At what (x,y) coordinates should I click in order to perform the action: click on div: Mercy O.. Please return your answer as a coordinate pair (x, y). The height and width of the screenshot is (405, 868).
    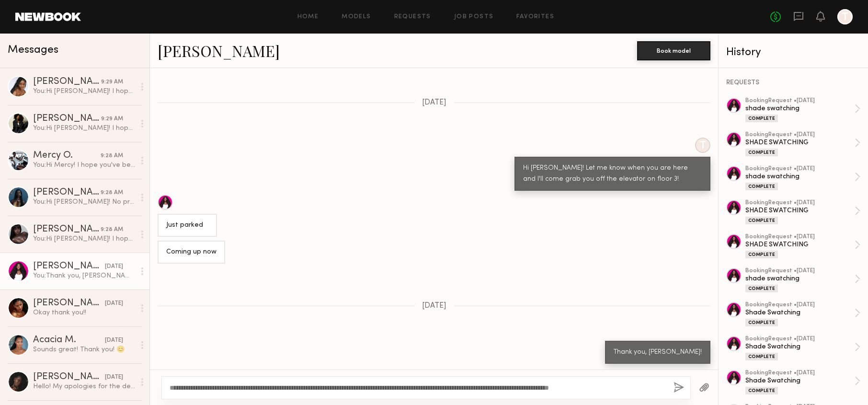
    Looking at the image, I should click on (66, 156).